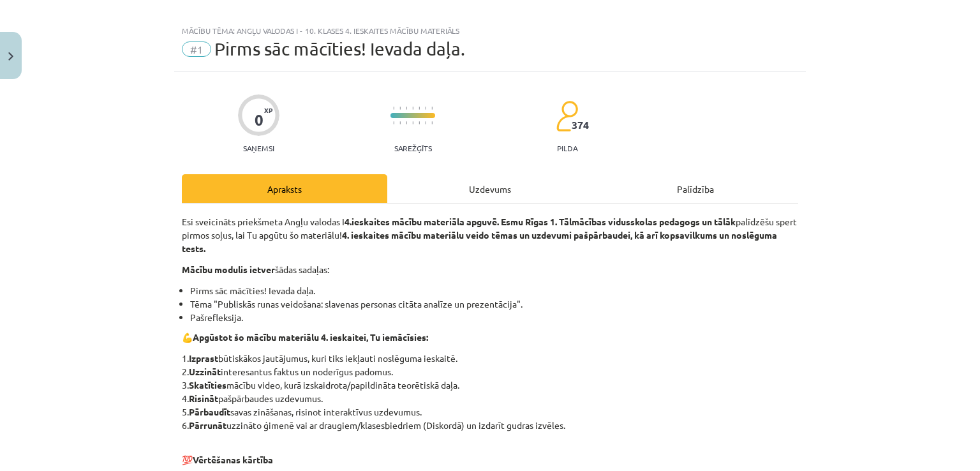 This screenshot has width=980, height=471. What do you see at coordinates (490, 235) in the screenshot?
I see `p: Esi sveicināts priekšmeta Angļu valodas I palīdzēšu spert pirmos soļus, lai Tu apgūtu šo materiālu!` at bounding box center [490, 235].